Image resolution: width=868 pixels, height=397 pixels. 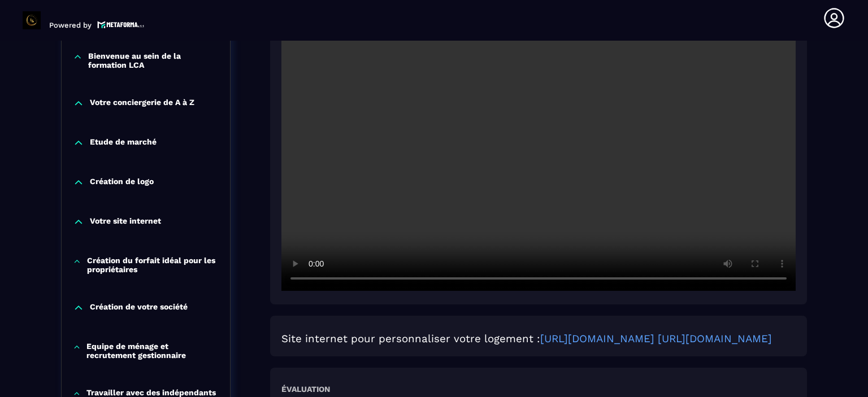 What do you see at coordinates (138, 308) in the screenshot?
I see `p: Création de votre société` at bounding box center [138, 308].